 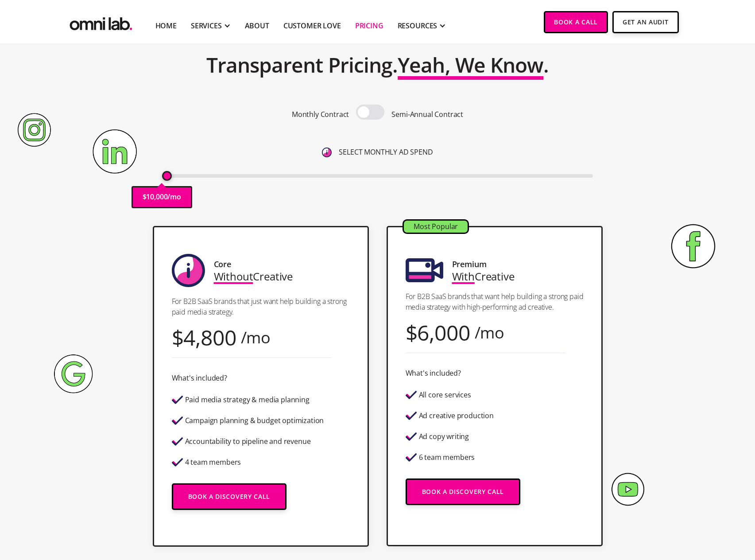 What do you see at coordinates (456, 415) in the screenshot?
I see `div: Ad creative production` at bounding box center [456, 415].